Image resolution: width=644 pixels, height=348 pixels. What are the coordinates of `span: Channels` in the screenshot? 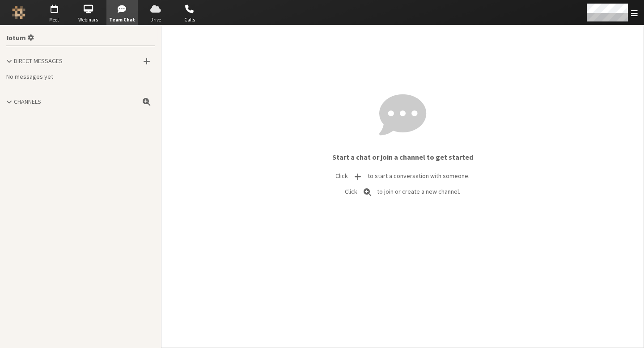 It's located at (27, 102).